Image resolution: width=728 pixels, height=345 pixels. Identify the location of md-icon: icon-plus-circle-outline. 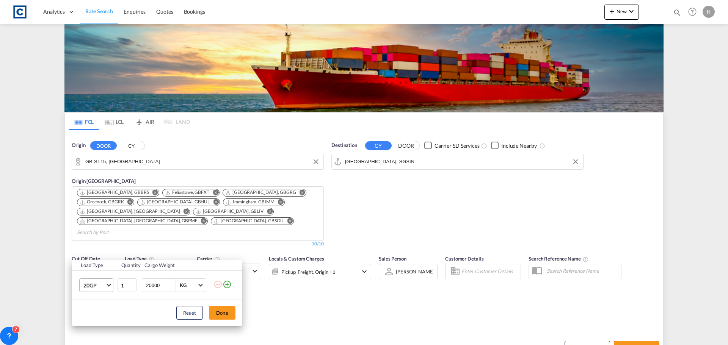
(227, 285).